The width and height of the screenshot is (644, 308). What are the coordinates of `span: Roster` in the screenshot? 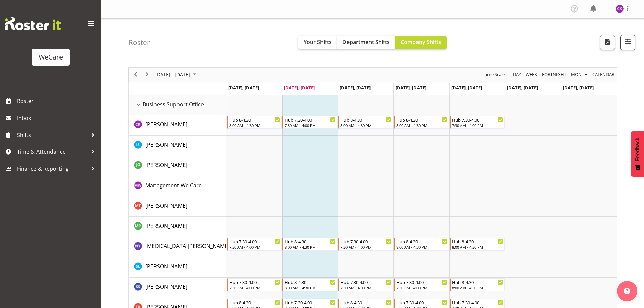 It's located at (58, 101).